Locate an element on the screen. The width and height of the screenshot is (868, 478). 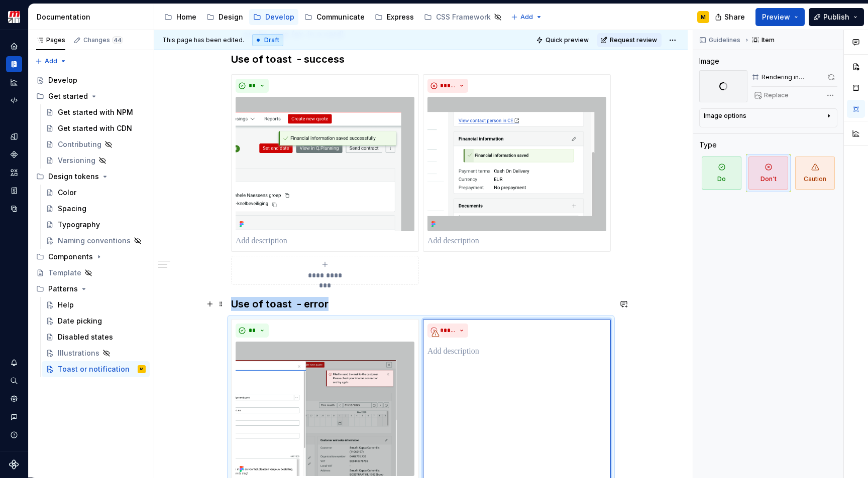
div: Contributing is located at coordinates (80, 144).